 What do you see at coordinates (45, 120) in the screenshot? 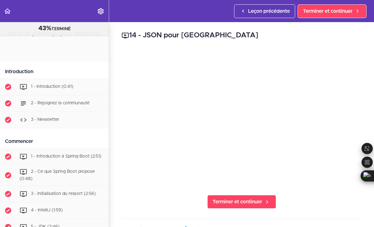
I see `font: 3 - Newsletter` at bounding box center [45, 120].